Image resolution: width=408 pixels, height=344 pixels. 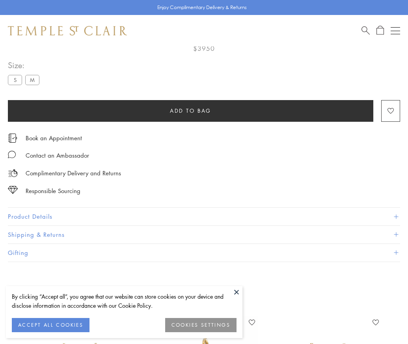 I want to click on label: S, so click(x=15, y=80).